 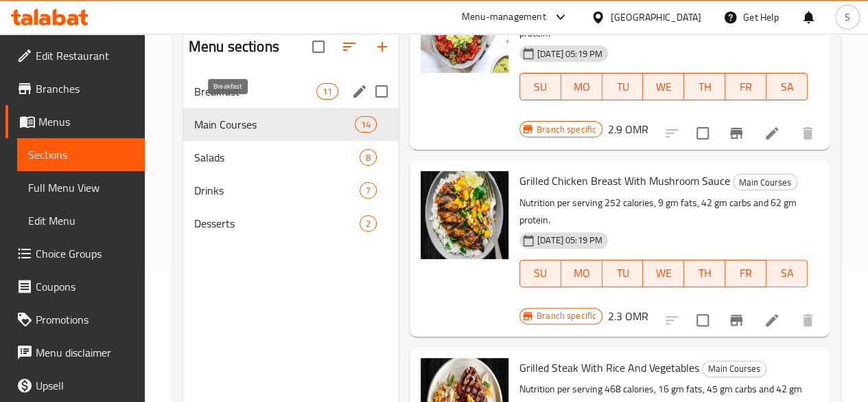 What do you see at coordinates (81, 155) in the screenshot?
I see `span: Sections` at bounding box center [81, 155].